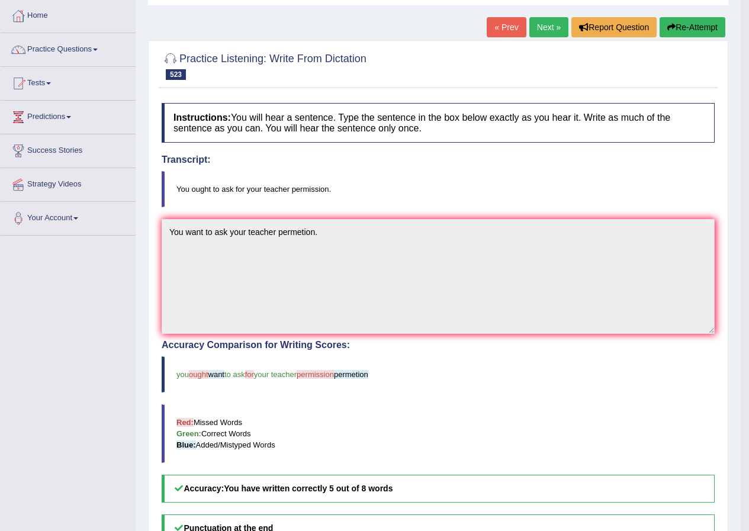 The width and height of the screenshot is (749, 531). I want to click on span: want, so click(216, 374).